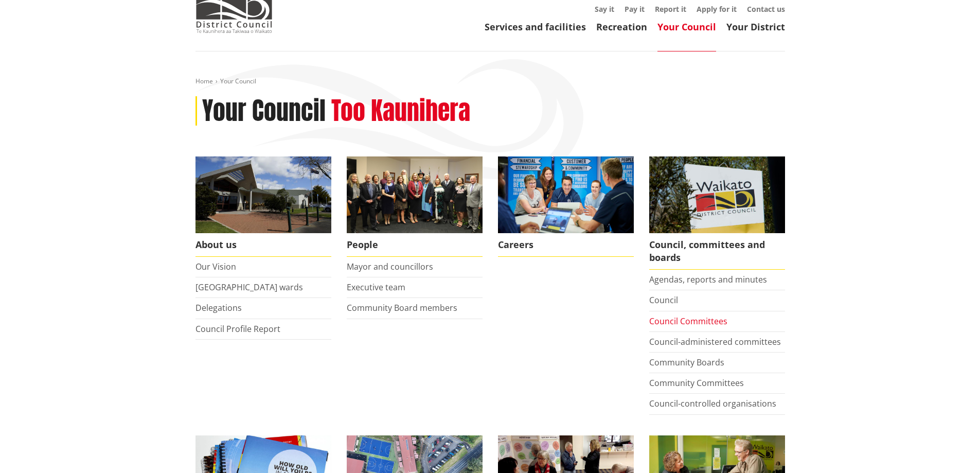 The height and width of the screenshot is (473, 980). Describe the element at coordinates (717, 213) in the screenshot. I see `a: Waikato-District-Council-sign Council, committees and boards` at that location.